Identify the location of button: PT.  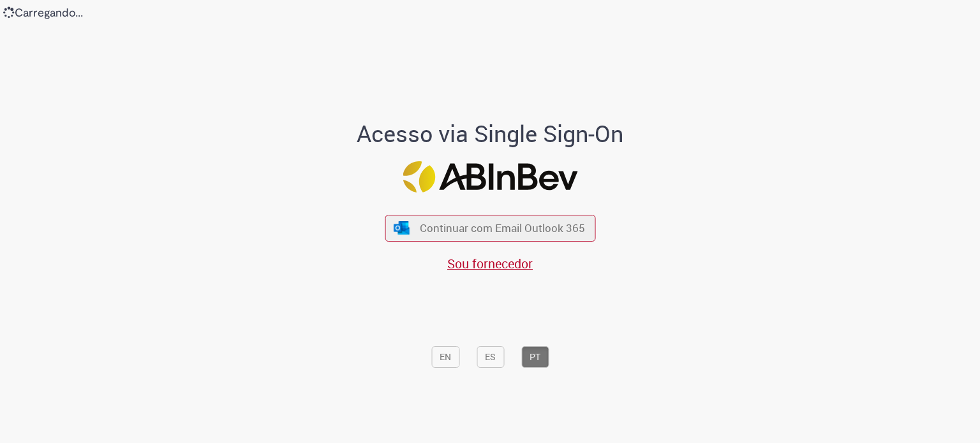
(535, 357).